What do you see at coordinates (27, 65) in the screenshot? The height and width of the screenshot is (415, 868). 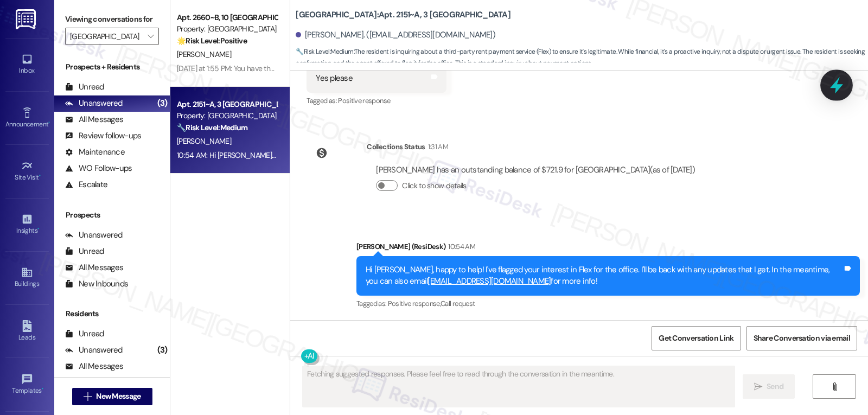 I see `a: Inbox` at bounding box center [27, 65].